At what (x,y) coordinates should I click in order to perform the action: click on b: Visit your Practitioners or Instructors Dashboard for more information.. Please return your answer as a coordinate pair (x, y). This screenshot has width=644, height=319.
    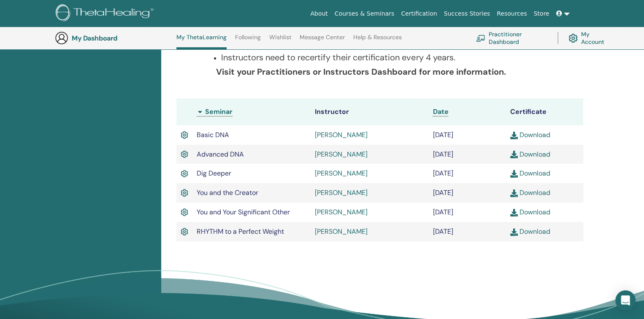
    Looking at the image, I should click on (361, 72).